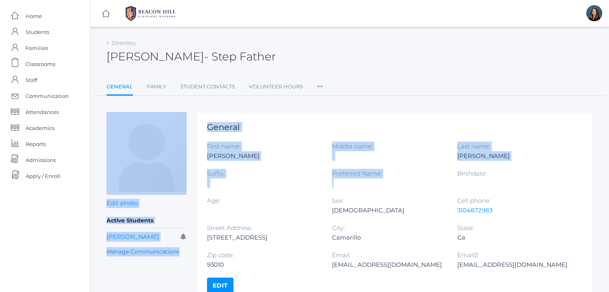  I want to click on label: First name:, so click(223, 146).